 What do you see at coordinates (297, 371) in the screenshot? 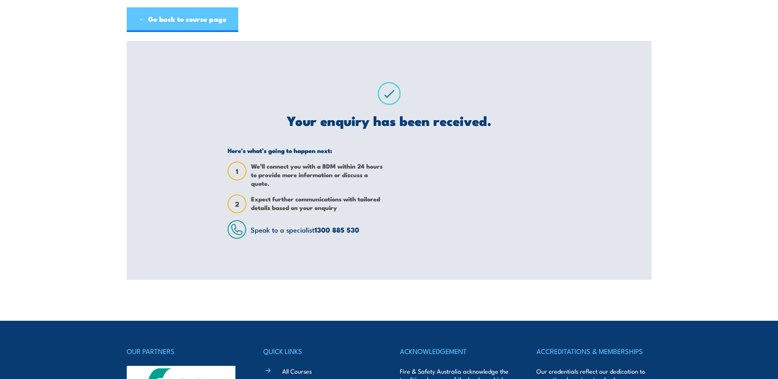
I see `a: All Courses` at bounding box center [297, 371].